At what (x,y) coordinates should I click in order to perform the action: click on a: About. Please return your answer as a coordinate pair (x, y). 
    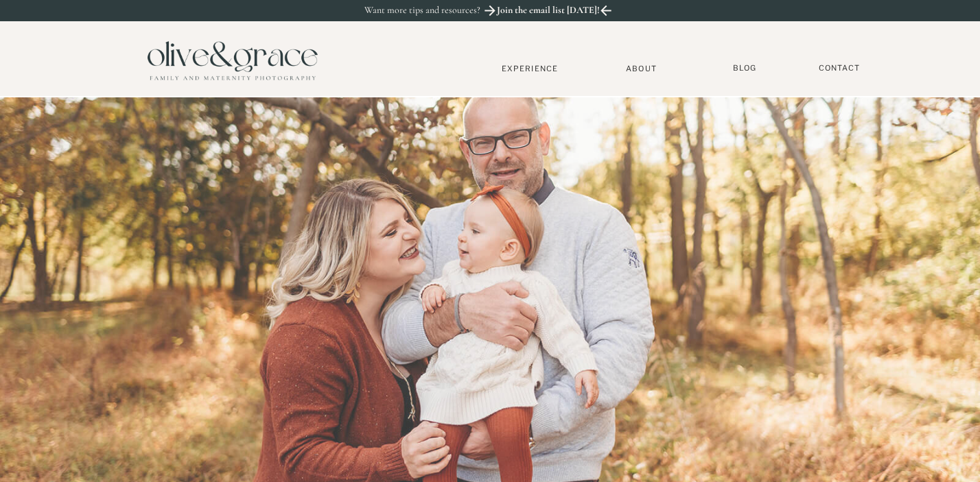
    Looking at the image, I should click on (641, 68).